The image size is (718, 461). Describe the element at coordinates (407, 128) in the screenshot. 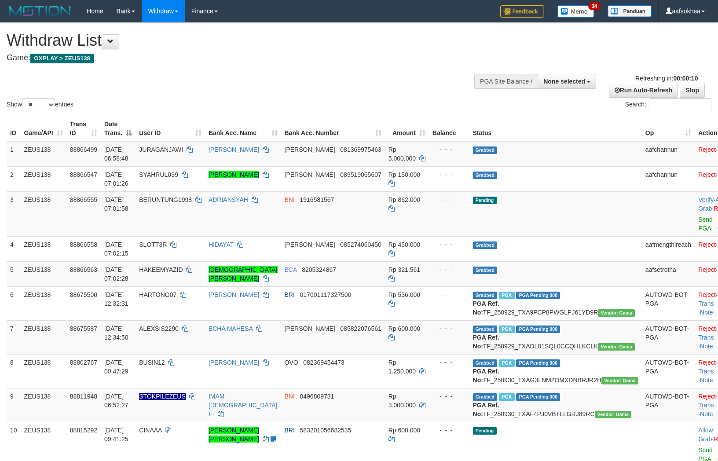

I see `th: Amount: activate to sort column ascending` at that location.